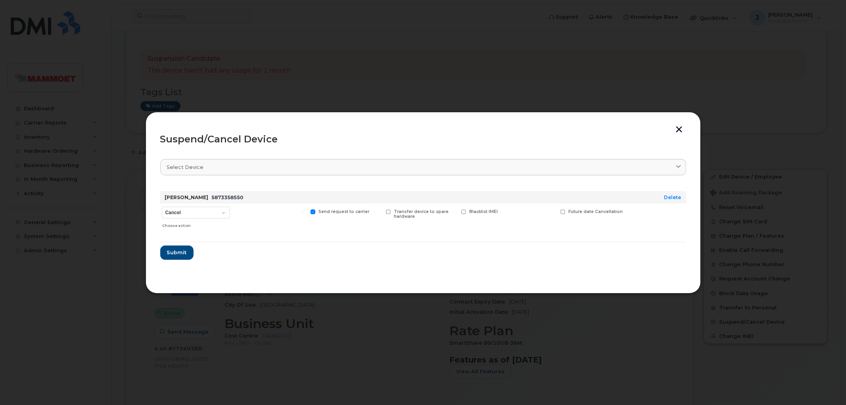 The height and width of the screenshot is (405, 846). What do you see at coordinates (185, 167) in the screenshot?
I see `span: Select device` at bounding box center [185, 167].